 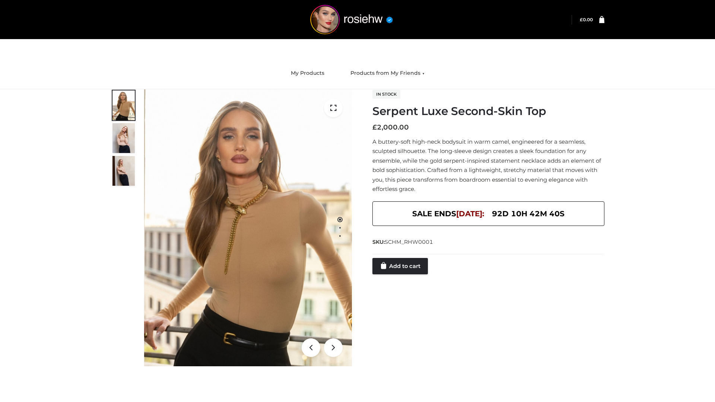 What do you see at coordinates (488, 165) in the screenshot?
I see `p: A buttery-soft high-neck bodysuit in warm camel, engineered for a seamless, sculpted silhouette. ...` at bounding box center [488, 165].